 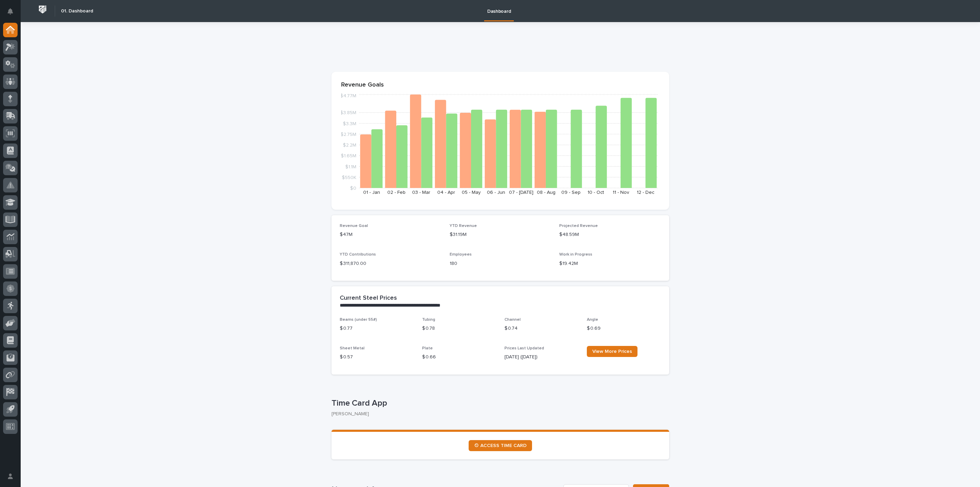 What do you see at coordinates (43, 9) in the screenshot?
I see `img: Workspace Logo` at bounding box center [43, 9].